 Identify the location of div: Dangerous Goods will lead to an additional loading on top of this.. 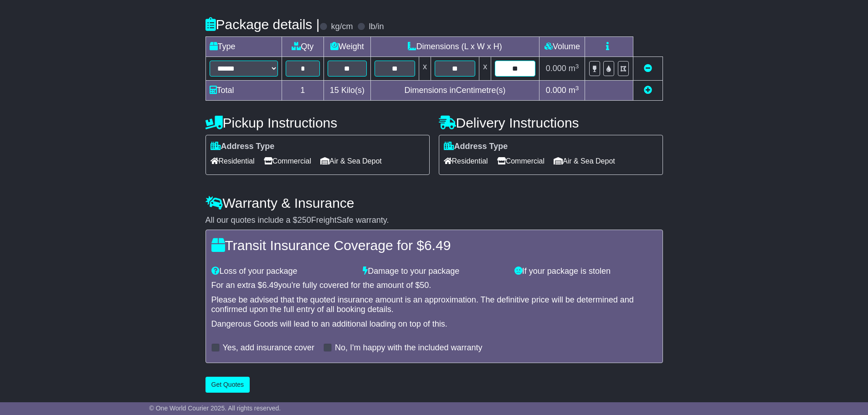
(435, 324).